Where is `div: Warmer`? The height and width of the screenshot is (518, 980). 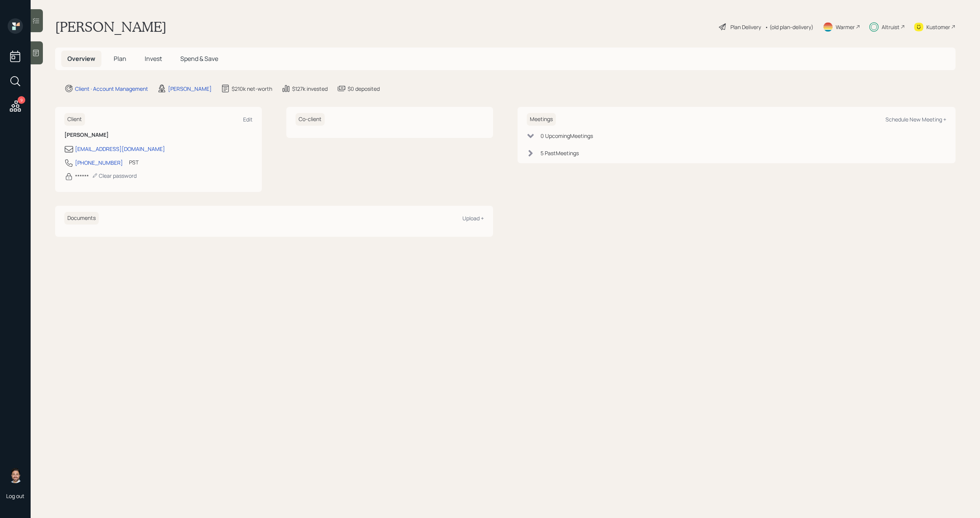
div: Warmer is located at coordinates (845, 27).